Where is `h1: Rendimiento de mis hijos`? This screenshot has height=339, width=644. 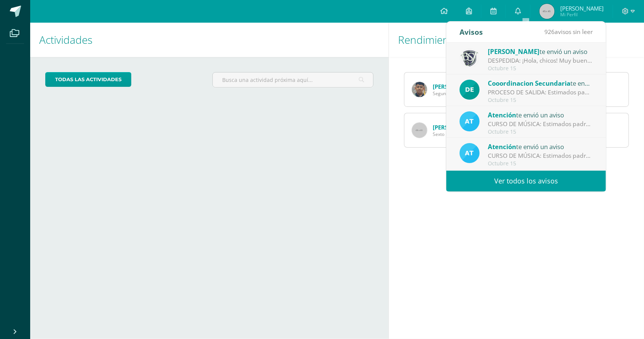 h1: Rendimiento de mis hijos is located at coordinates (516, 40).